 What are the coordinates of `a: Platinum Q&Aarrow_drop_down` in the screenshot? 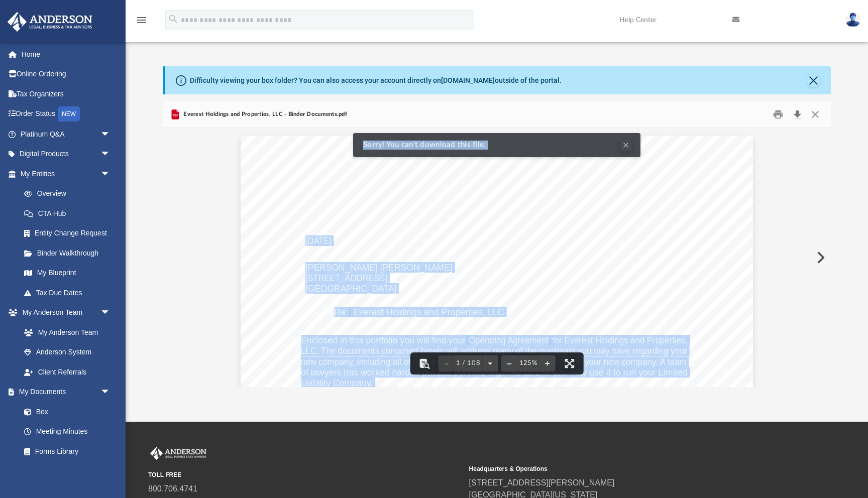 It's located at (66, 134).